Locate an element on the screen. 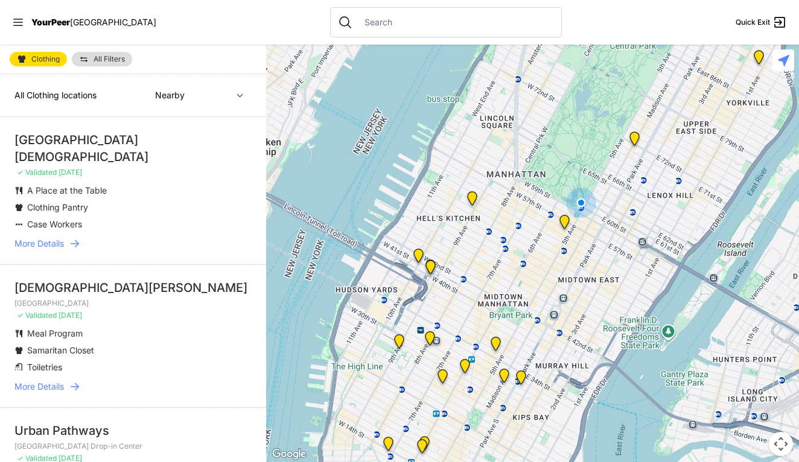 Image resolution: width=799 pixels, height=462 pixels. div: New York is located at coordinates (418, 258).